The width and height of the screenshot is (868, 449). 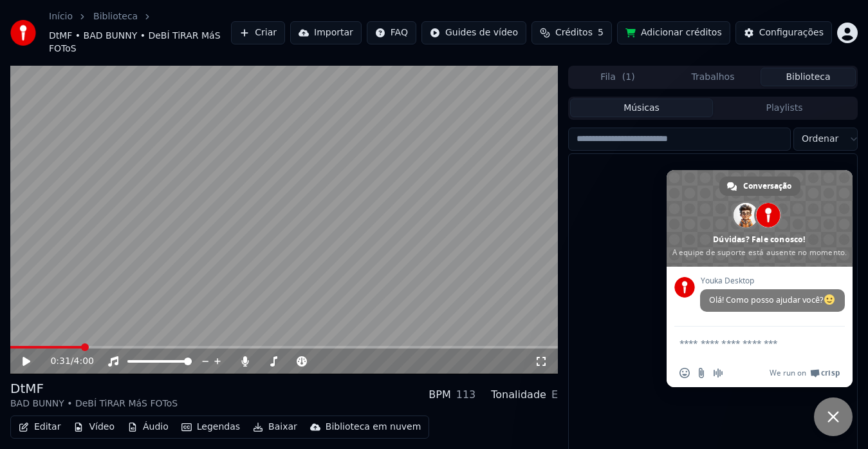 I want to click on button: Fila, so click(x=618, y=76).